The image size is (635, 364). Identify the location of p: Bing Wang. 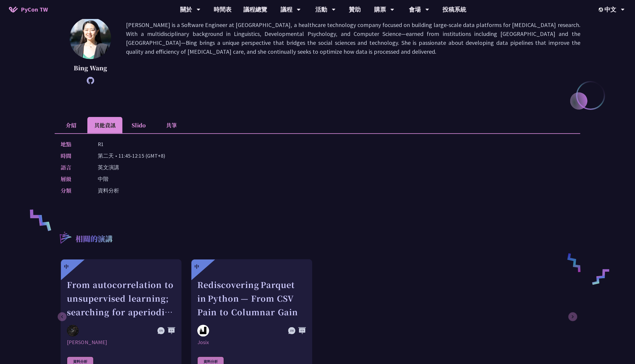
(90, 68).